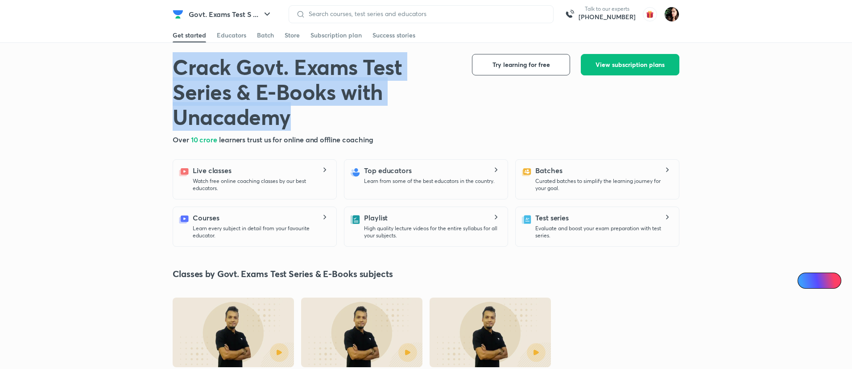  Describe the element at coordinates (261, 185) in the screenshot. I see `p: Watch free online coaching classes by our best educators.` at that location.